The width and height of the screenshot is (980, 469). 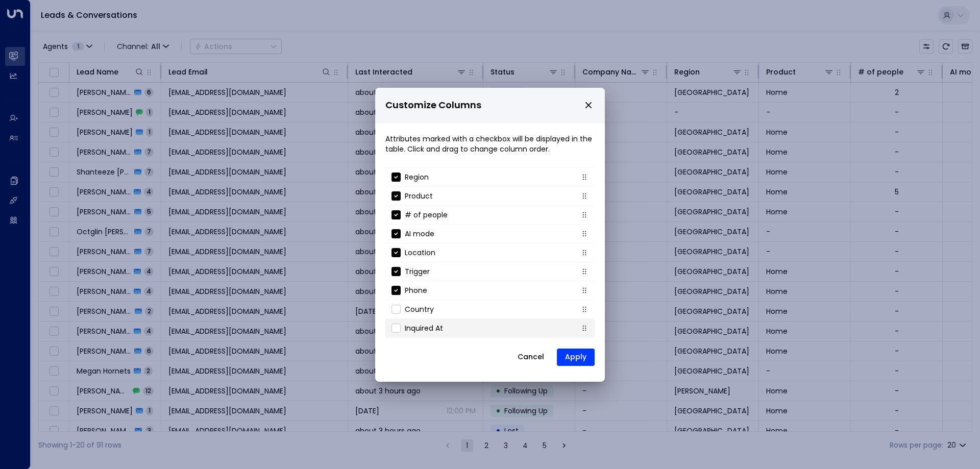 What do you see at coordinates (419, 309) in the screenshot?
I see `p: Country` at bounding box center [419, 309].